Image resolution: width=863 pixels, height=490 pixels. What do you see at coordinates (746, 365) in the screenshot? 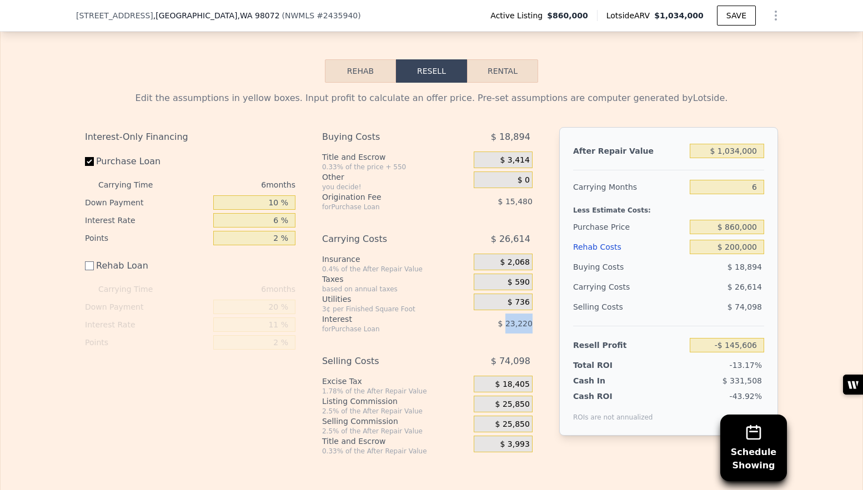
I see `span: -13.17%` at bounding box center [746, 365].